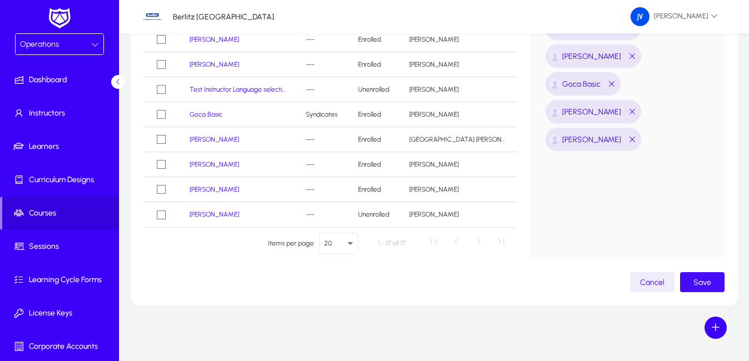 This screenshot has height=361, width=749. Describe the element at coordinates (291, 243) in the screenshot. I see `div: Items per page:` at that location.